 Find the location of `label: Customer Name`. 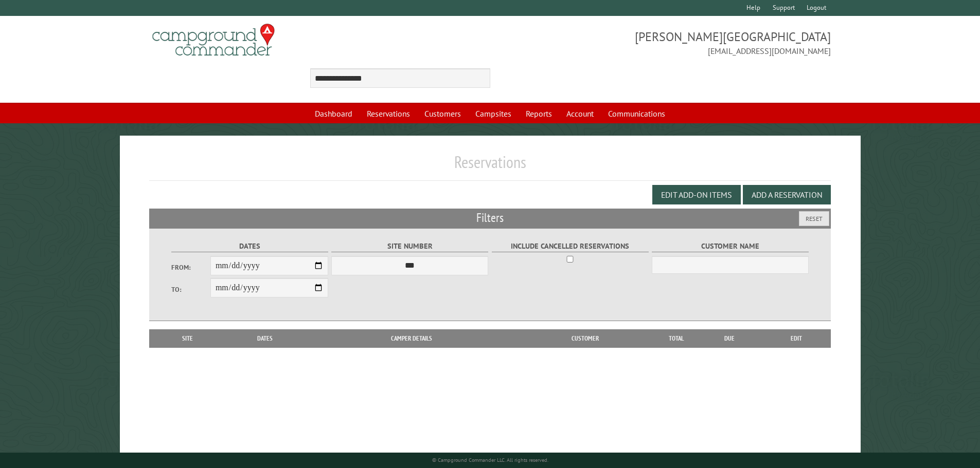

label: Customer Name is located at coordinates (730, 246).